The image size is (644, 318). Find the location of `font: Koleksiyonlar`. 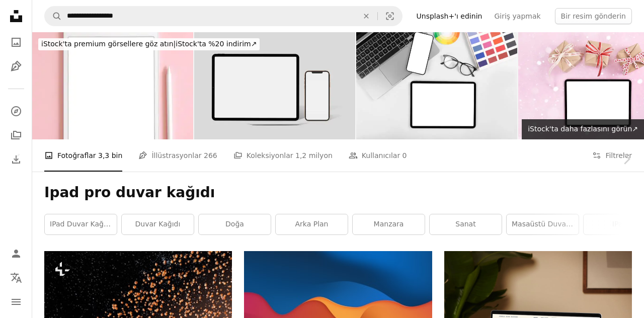

font: Koleksiyonlar is located at coordinates (270, 156).